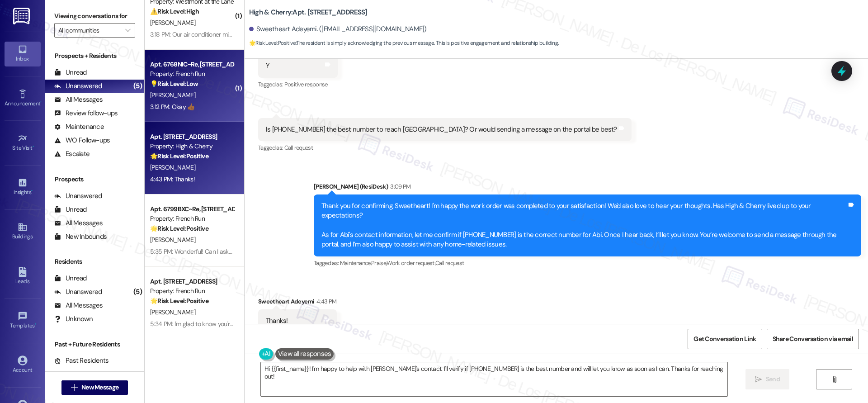 The width and height of the screenshot is (868, 403). Describe the element at coordinates (298, 303) in the screenshot. I see `div: Sweetheart Adeyemi` at that location.